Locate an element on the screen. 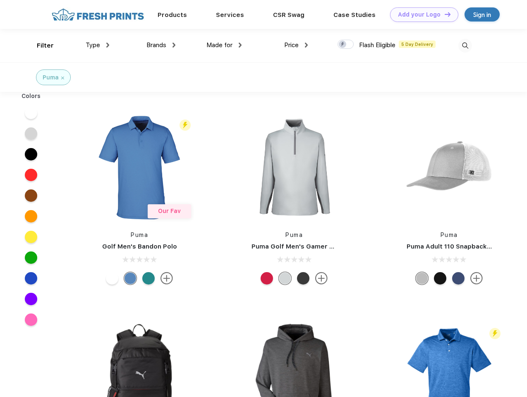 The height and width of the screenshot is (397, 527). div: Quarry with Brt Whit is located at coordinates (422, 278).